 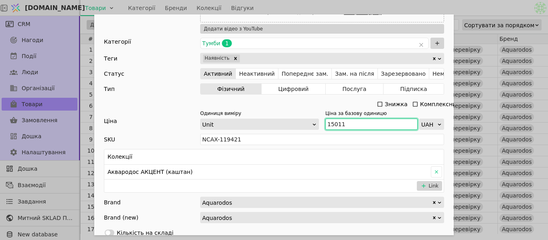 What do you see at coordinates (110, 140) in the screenshot?
I see `div: SKU` at bounding box center [110, 140].